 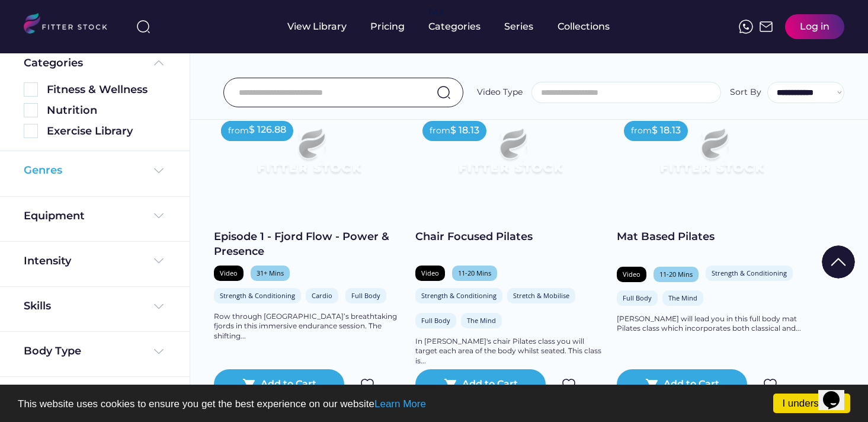 What do you see at coordinates (766, 26) in the screenshot?
I see `img: Frame%2051.svg` at bounding box center [766, 26].